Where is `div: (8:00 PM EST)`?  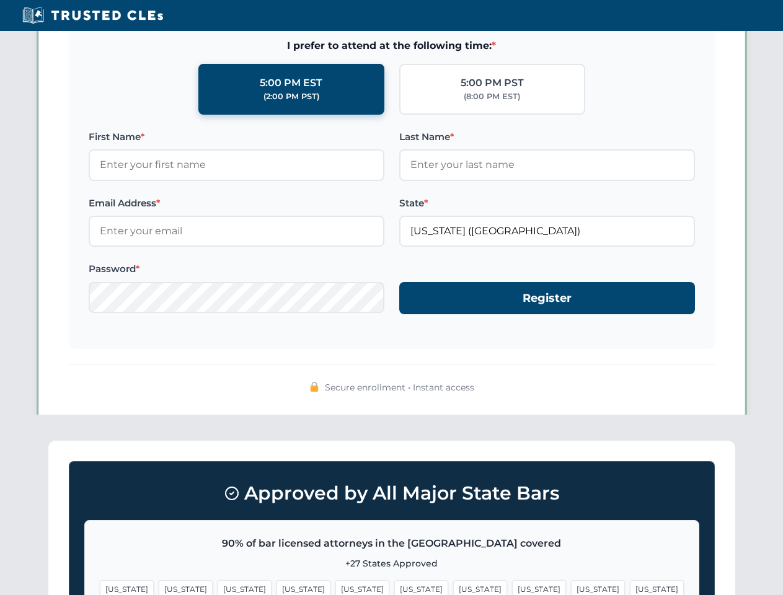
div: (8:00 PM EST) is located at coordinates (492, 97).